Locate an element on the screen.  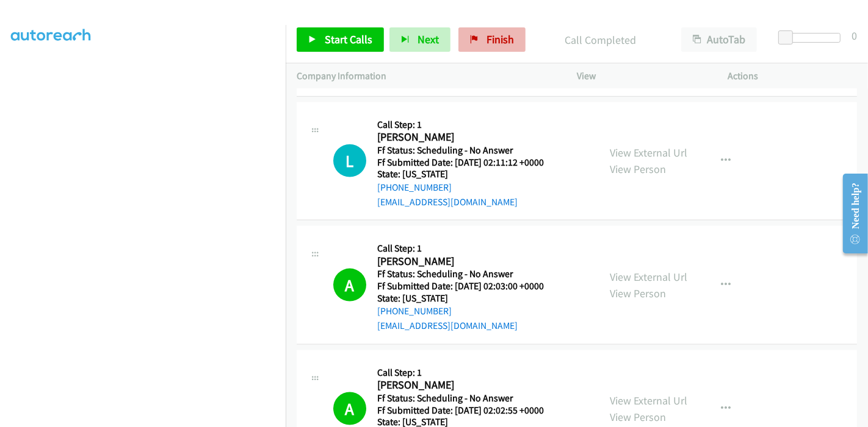
span: Start Calls is located at coordinates (348, 39).